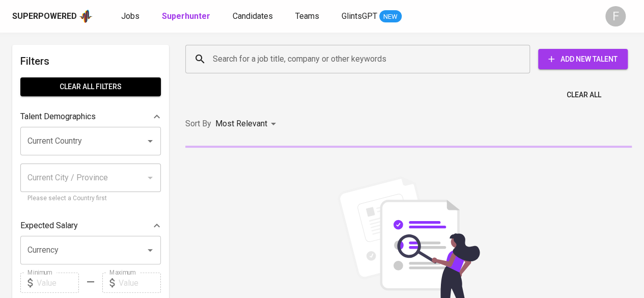 The width and height of the screenshot is (644, 298). I want to click on span: Clear All, so click(584, 95).